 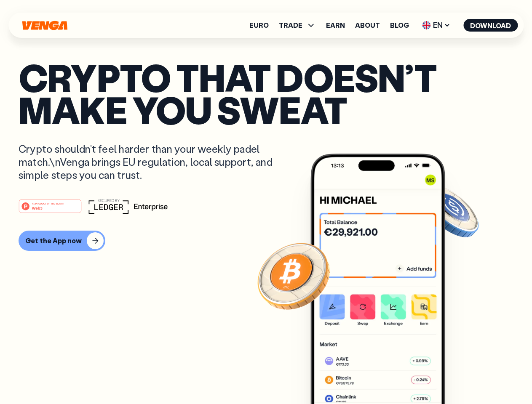 What do you see at coordinates (151, 162) in the screenshot?
I see `p: Crypto shouldn’t feel harder than your weekly padel match.\nVenga brings EU regulation, local sup...` at bounding box center [151, 162].